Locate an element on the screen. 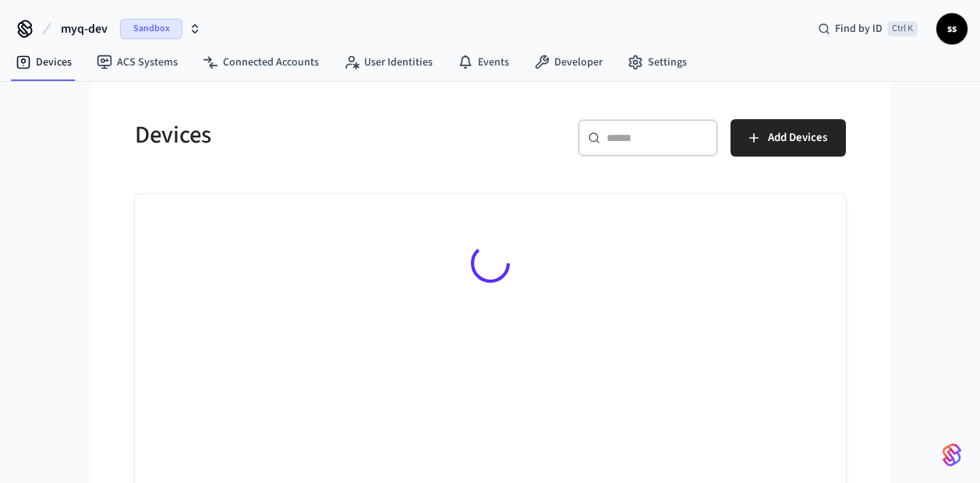 The height and width of the screenshot is (483, 980). button: ss is located at coordinates (952, 29).